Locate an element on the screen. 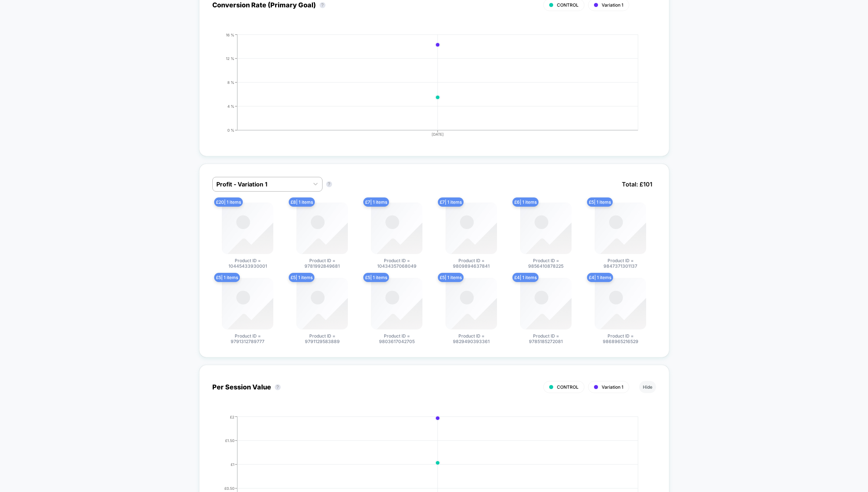  button: Hide is located at coordinates (647, 386).